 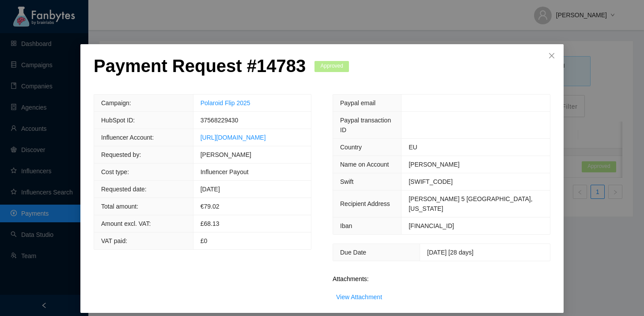 I want to click on span: Campaign:, so click(x=116, y=103).